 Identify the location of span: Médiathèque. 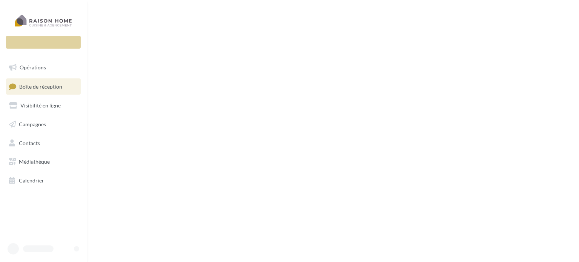
(34, 161).